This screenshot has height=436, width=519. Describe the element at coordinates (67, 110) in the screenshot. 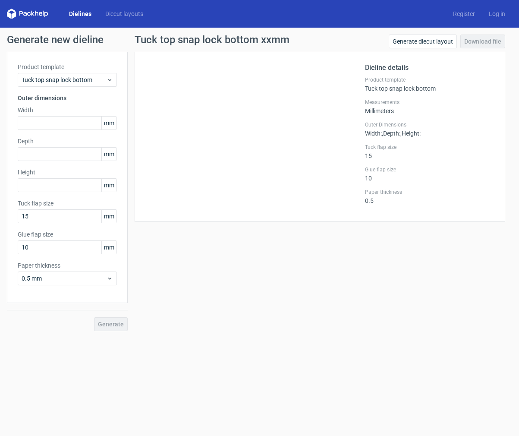

I see `label: Width` at that location.